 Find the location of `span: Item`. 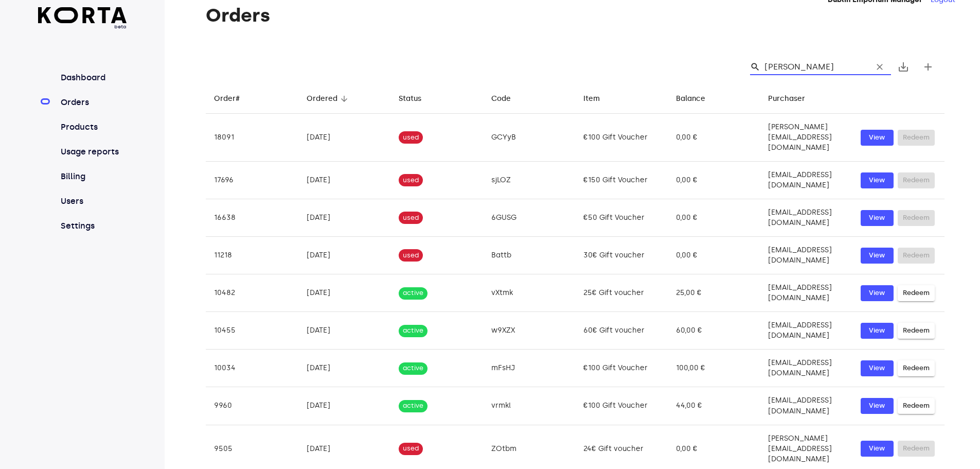

span: Item is located at coordinates (599, 99).